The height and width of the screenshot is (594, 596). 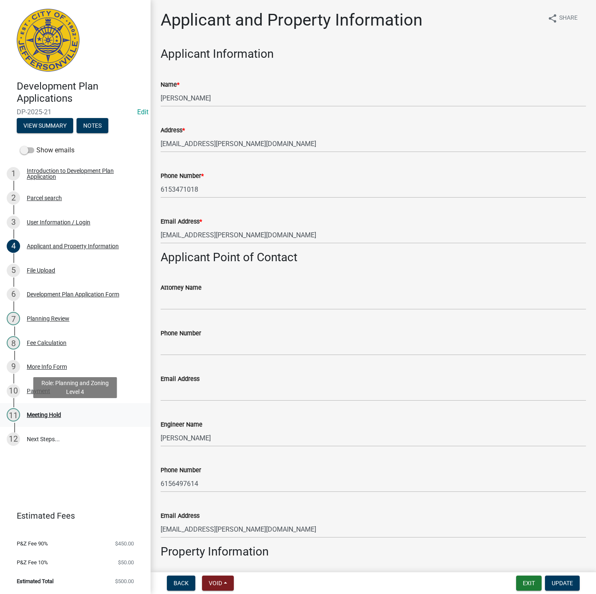 What do you see at coordinates (92, 126) in the screenshot?
I see `button: Notes` at bounding box center [92, 126].